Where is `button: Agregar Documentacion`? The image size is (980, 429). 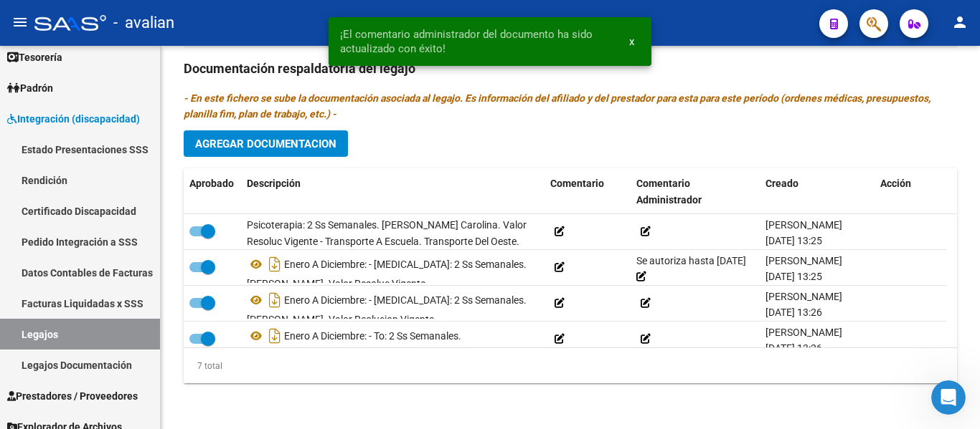
button: Agregar Documentacion is located at coordinates (266, 143).